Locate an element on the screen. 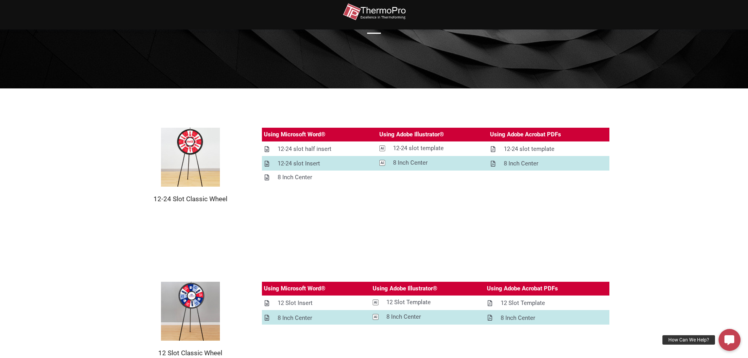  img: thermopro-logo-non-iso is located at coordinates (374, 12).